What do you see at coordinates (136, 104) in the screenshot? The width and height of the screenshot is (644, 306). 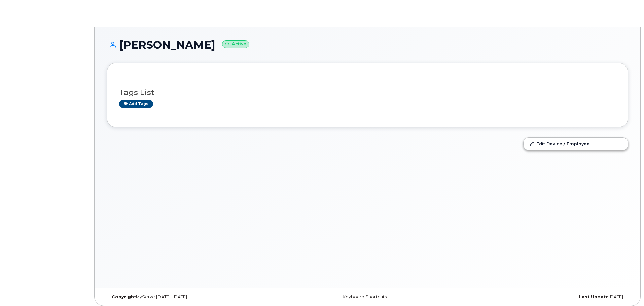 I see `a: Add tags` at bounding box center [136, 104].